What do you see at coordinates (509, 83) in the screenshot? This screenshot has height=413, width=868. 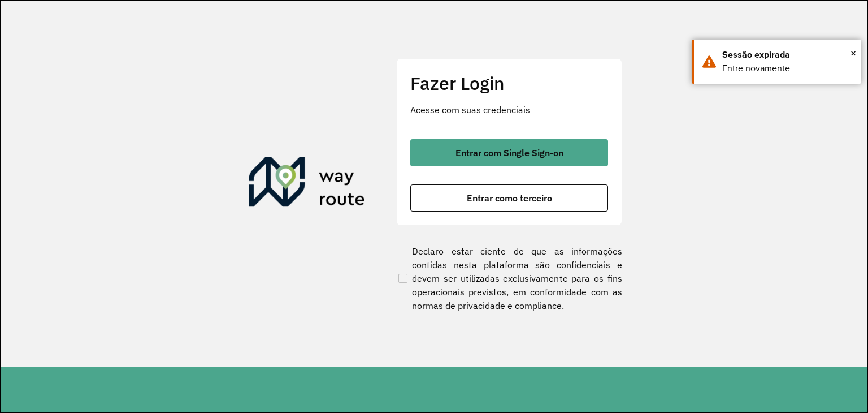 I see `h2: Fazer Login` at bounding box center [509, 83].